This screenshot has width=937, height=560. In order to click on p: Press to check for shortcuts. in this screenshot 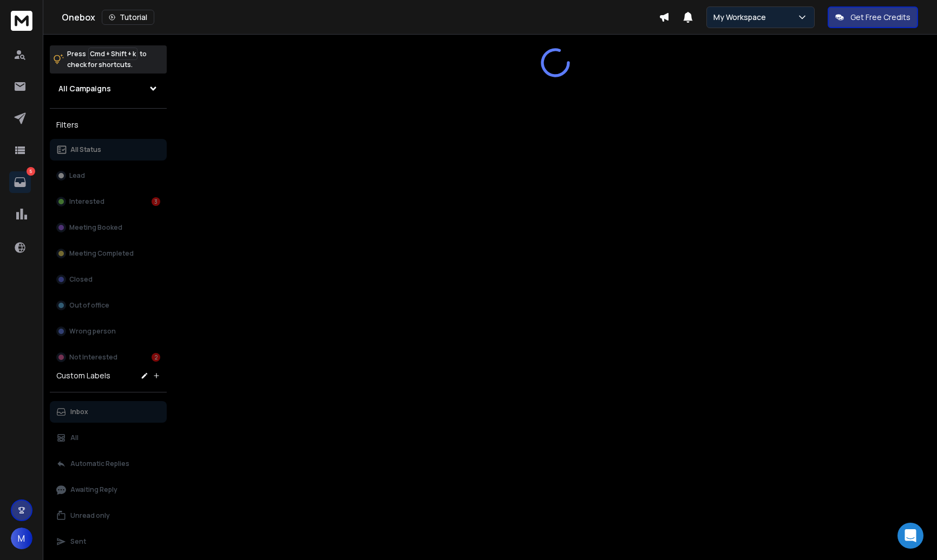, I will do `click(107, 59)`.